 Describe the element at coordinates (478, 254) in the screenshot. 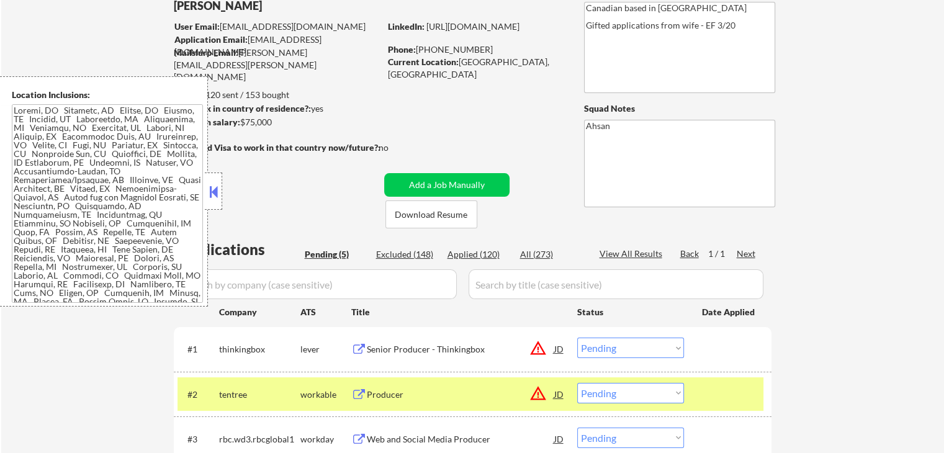

I see `div: Applied (120)` at that location.